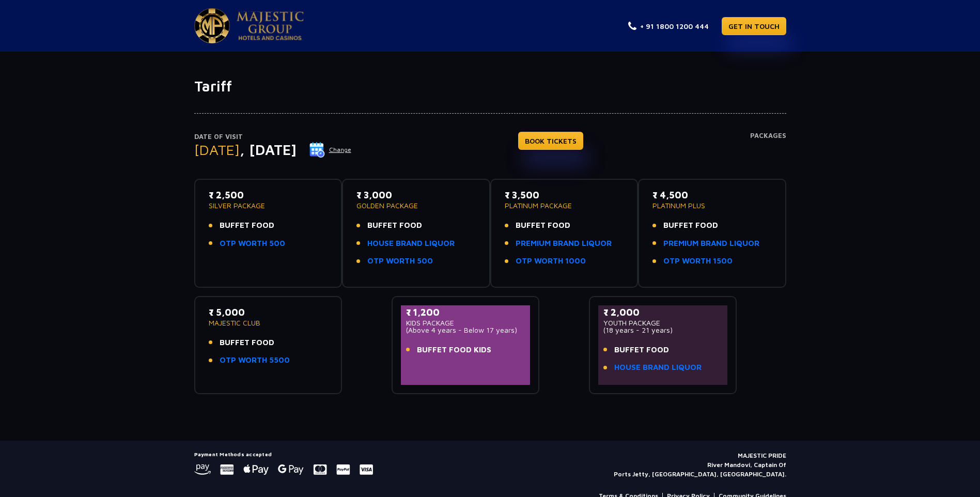 This screenshot has height=497, width=980. Describe the element at coordinates (754, 26) in the screenshot. I see `a: GET IN TOUCH` at that location.